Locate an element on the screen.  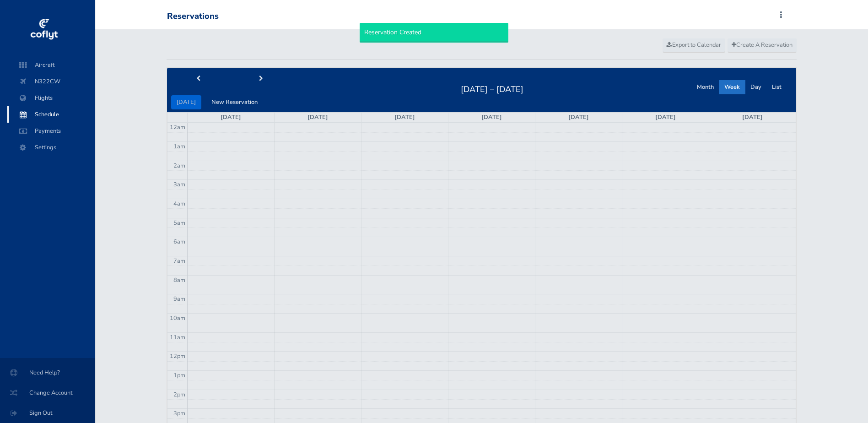
div: Reservations is located at coordinates (193, 16).